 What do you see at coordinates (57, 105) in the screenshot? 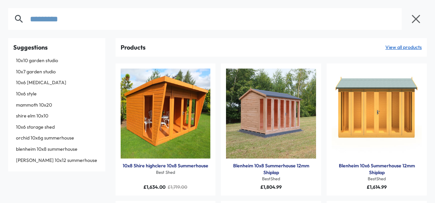
I see `a: mammoth 10x20` at bounding box center [57, 105].